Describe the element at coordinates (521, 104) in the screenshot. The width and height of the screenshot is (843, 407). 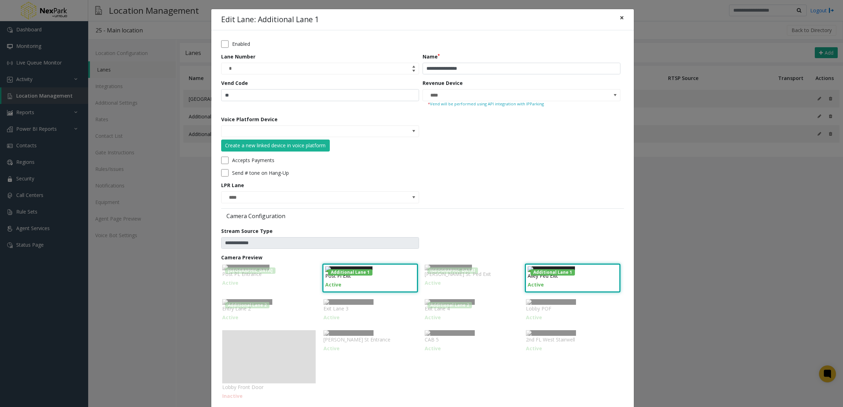
I see `small: Vend will be performed using API integration with IPParking` at that location.